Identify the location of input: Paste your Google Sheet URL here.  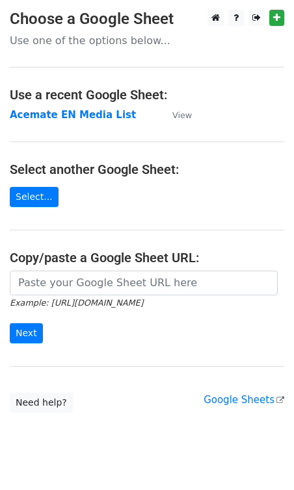
(144, 283).